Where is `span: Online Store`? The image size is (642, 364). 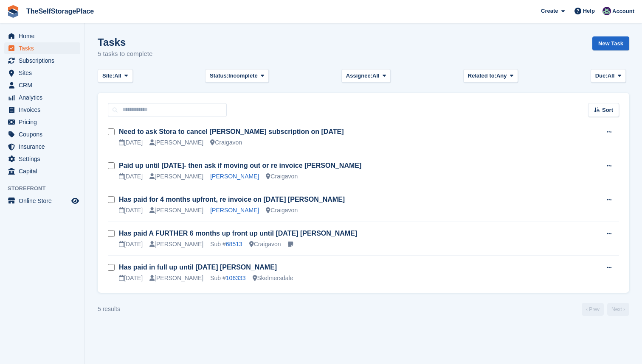 span: Online Store is located at coordinates (44, 201).